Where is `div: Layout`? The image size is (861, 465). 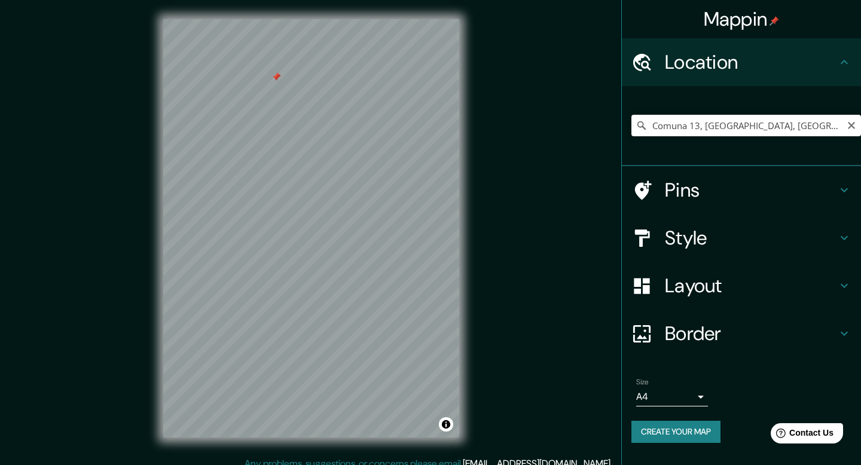 div: Layout is located at coordinates (742, 286).